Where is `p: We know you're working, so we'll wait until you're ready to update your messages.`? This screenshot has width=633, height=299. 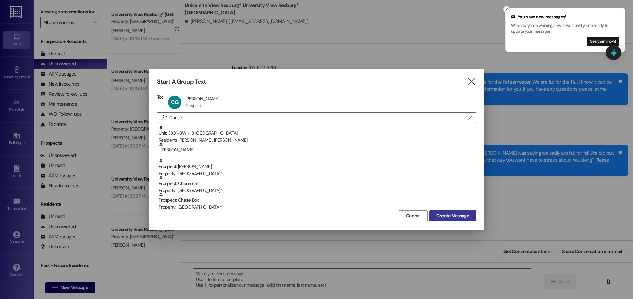
p: We know you're working, so we'll wait until you're ready to update your messages. is located at coordinates (565, 29).